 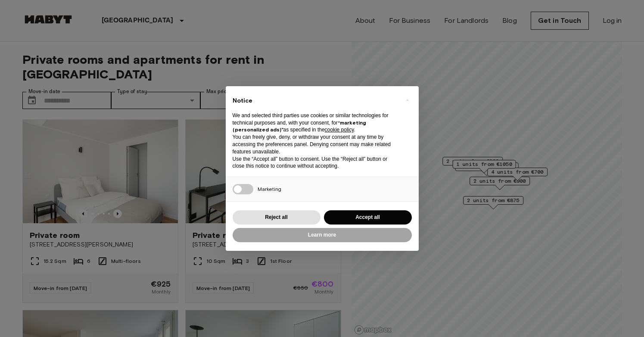 What do you see at coordinates (299, 126) in the screenshot?
I see `strong: “marketing (personalized ads)”` at bounding box center [299, 126].